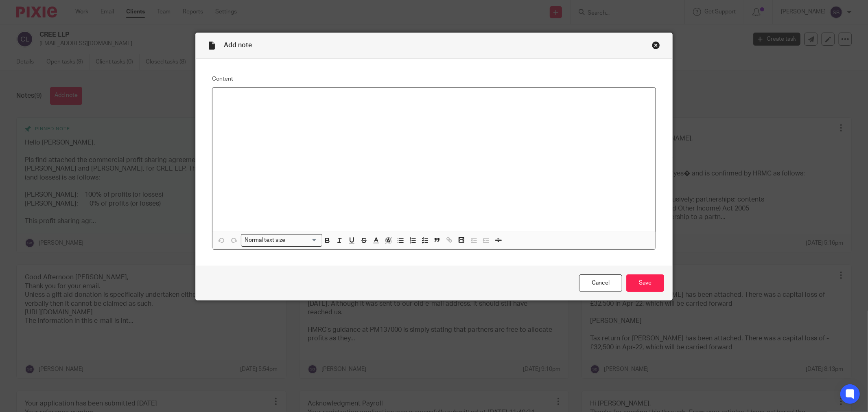  Describe the element at coordinates (265, 240) in the screenshot. I see `span: Normal text size` at that location.